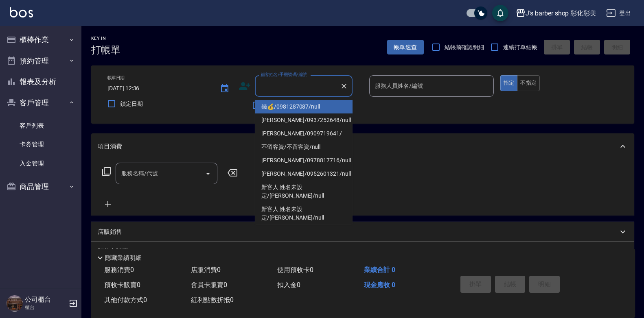 The width and height of the screenshot is (644, 318). I want to click on div: 預收卡販賣, so click(363, 251).